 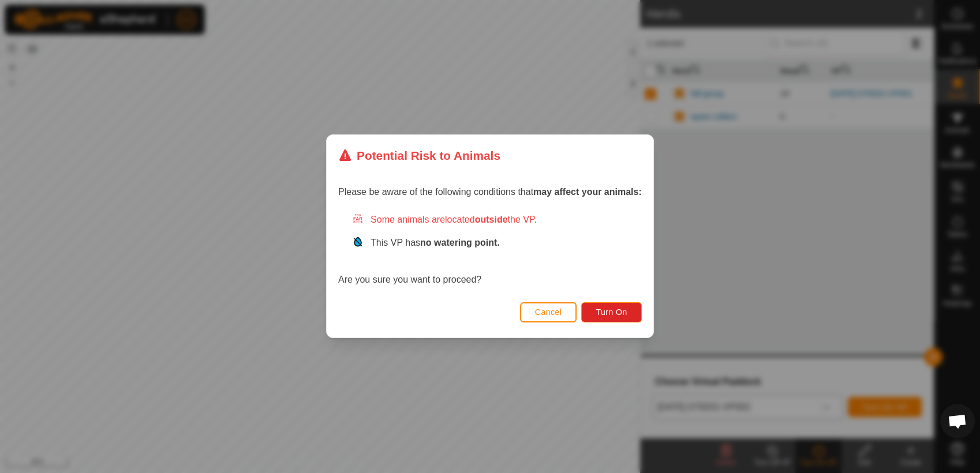 What do you see at coordinates (497, 221) in the screenshot?
I see `div: Some animals are` at bounding box center [497, 221].